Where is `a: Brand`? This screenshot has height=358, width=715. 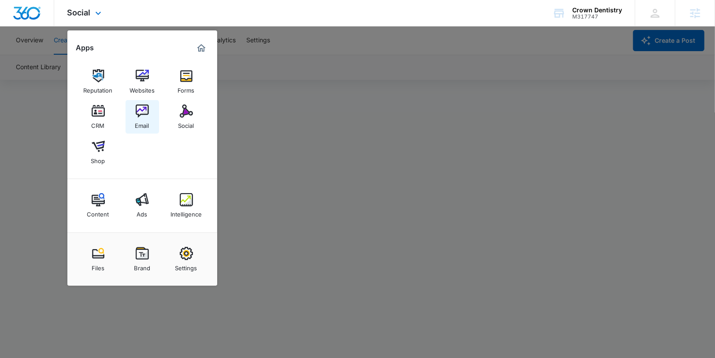
a: Brand is located at coordinates (142, 259).